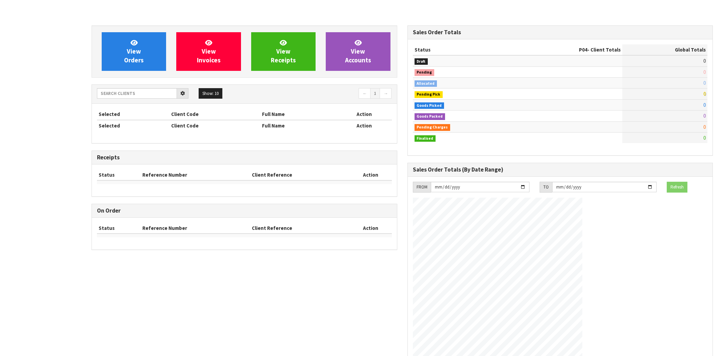  Describe the element at coordinates (422, 187) in the screenshot. I see `div: FROM` at that location.